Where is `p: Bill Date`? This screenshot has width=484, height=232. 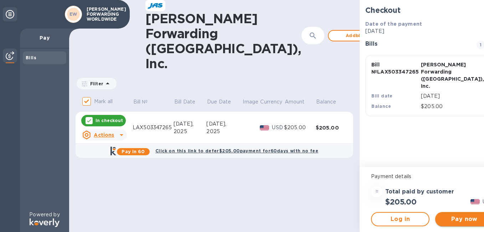
p: Bill Date is located at coordinates (185, 102).